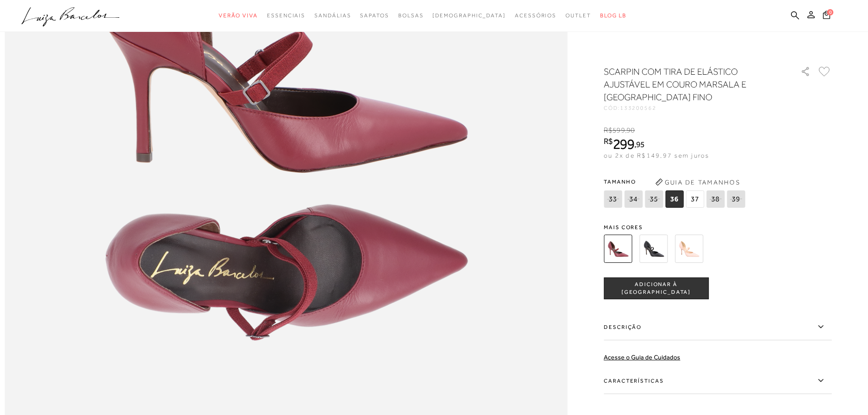 This screenshot has width=868, height=415. What do you see at coordinates (715, 199) in the screenshot?
I see `span: 38` at bounding box center [715, 199].